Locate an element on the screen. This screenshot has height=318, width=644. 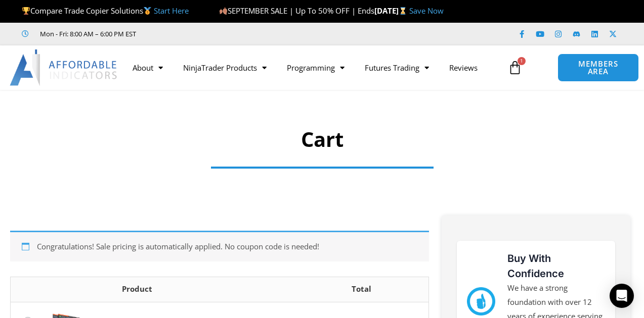
span: SEPTEMBER SALE | Up To 50% OFF | Ends is located at coordinates (296, 11).